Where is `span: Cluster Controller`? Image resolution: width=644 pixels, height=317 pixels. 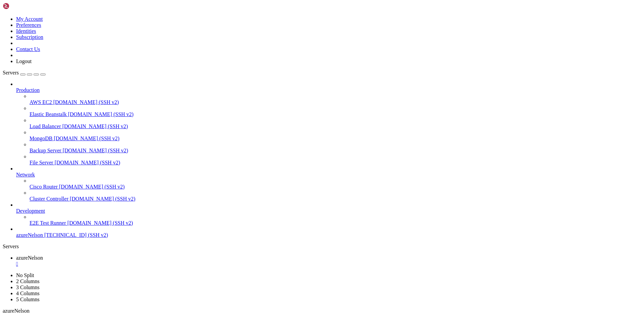 span: Cluster Controller is located at coordinates (49, 199).